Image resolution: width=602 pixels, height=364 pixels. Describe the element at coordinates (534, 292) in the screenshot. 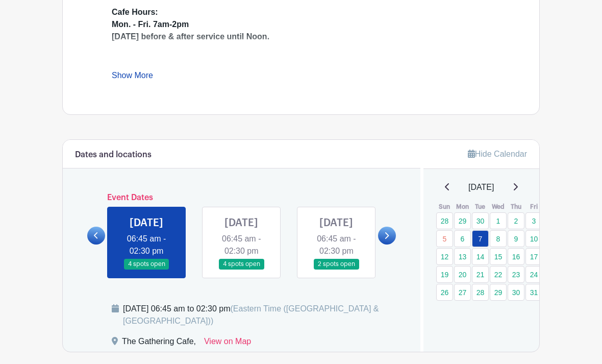

I see `a: 31` at that location.